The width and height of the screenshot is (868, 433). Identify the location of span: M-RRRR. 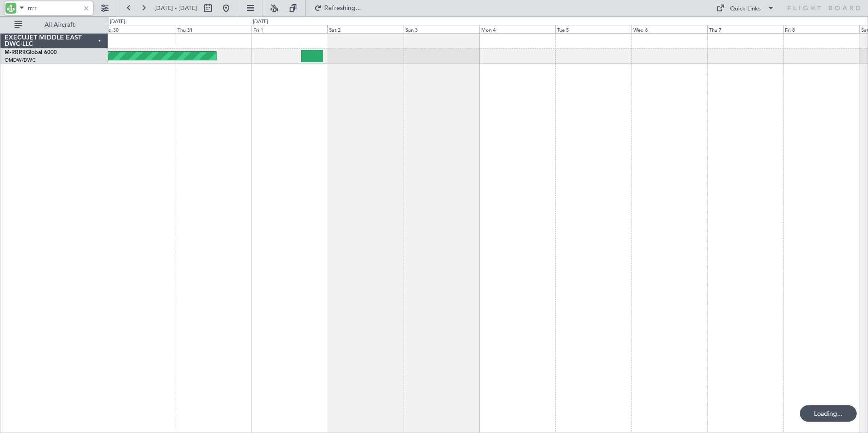
(15, 53).